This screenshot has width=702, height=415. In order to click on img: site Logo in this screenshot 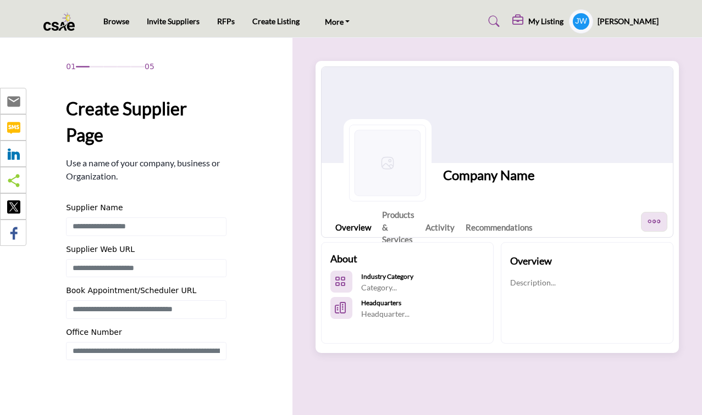, I will do `click(62, 21)`.